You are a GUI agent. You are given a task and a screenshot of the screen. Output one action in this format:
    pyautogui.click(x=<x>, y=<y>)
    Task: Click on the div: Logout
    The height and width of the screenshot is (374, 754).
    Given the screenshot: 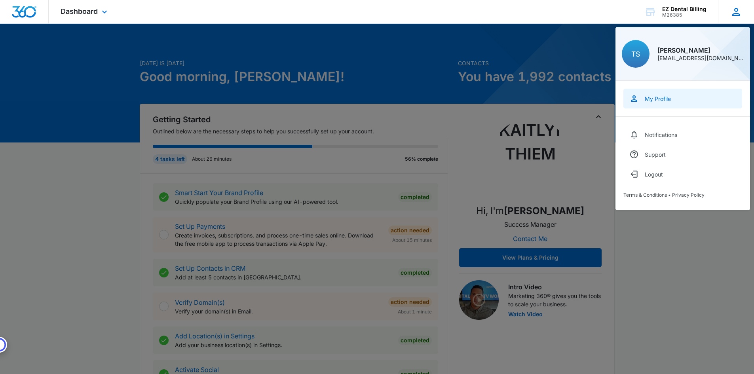 What is the action you would take?
    pyautogui.click(x=654, y=174)
    